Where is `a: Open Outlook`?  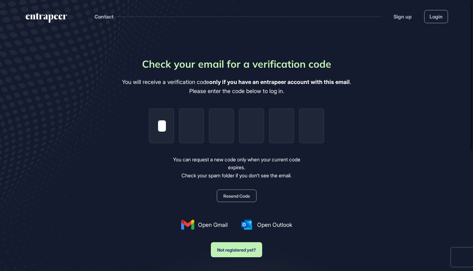 a: Open Outlook is located at coordinates (266, 224).